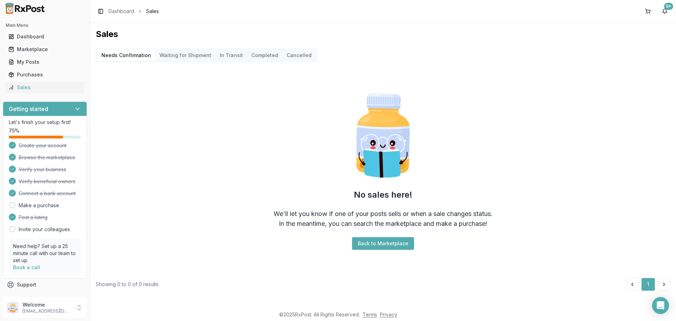  Describe the element at coordinates (45, 62) in the screenshot. I see `div: My Posts` at that location.